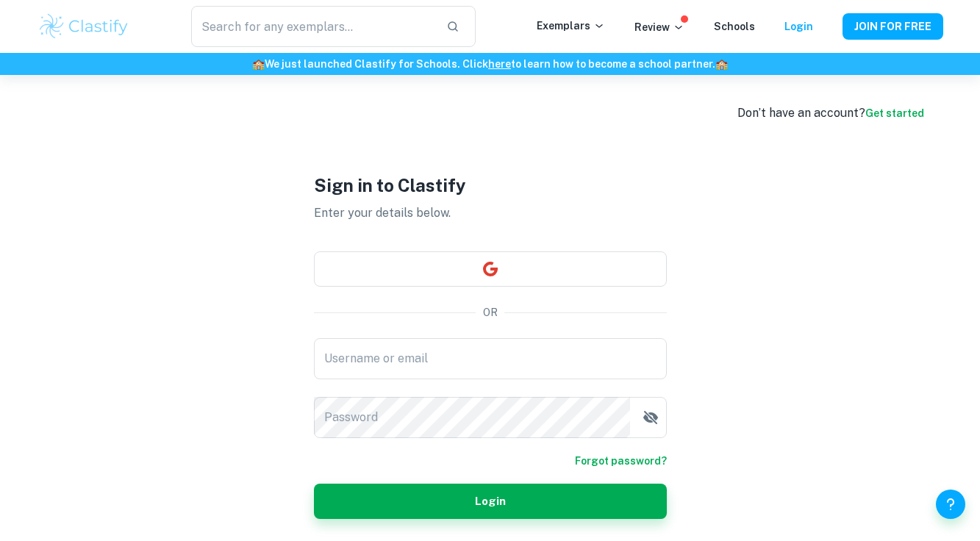 The width and height of the screenshot is (980, 541). What do you see at coordinates (893, 26) in the screenshot?
I see `a: JOIN FOR FREE` at bounding box center [893, 26].